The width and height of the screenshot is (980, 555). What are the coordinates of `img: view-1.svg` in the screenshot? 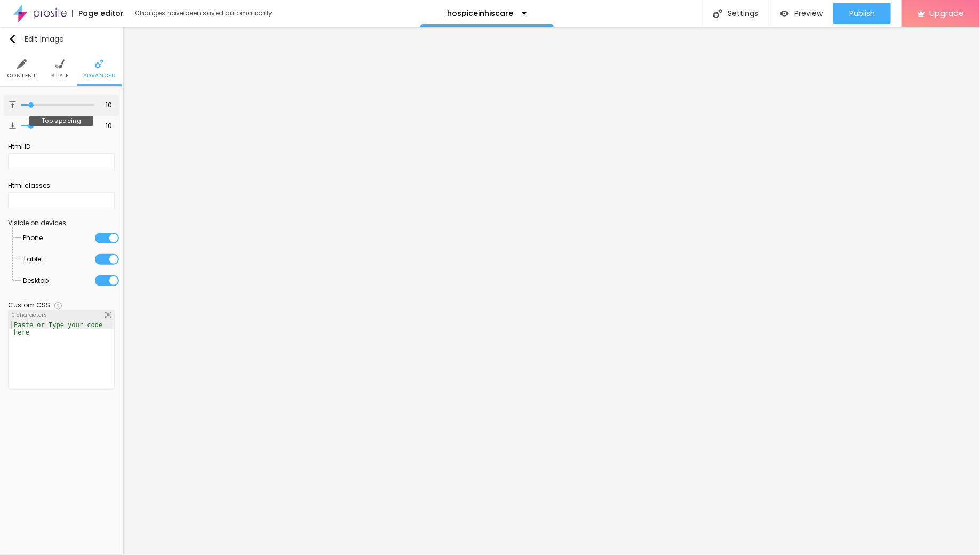 It's located at (785, 13).